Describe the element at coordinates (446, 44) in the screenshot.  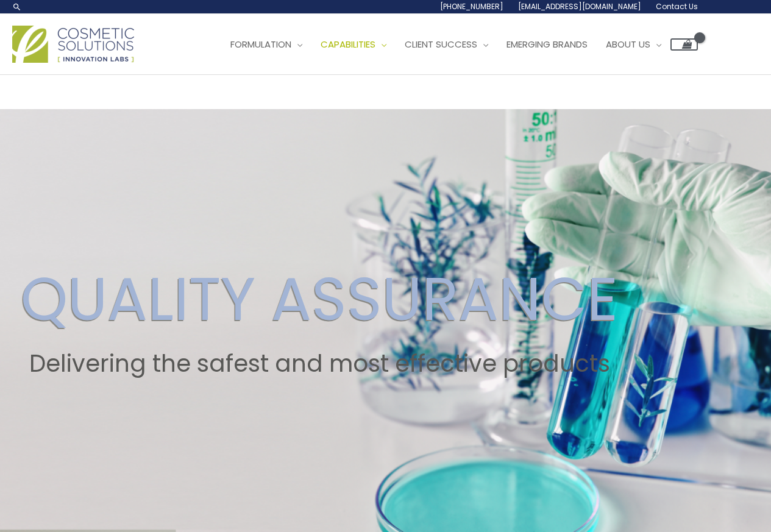
I see `a: Client Success` at that location.